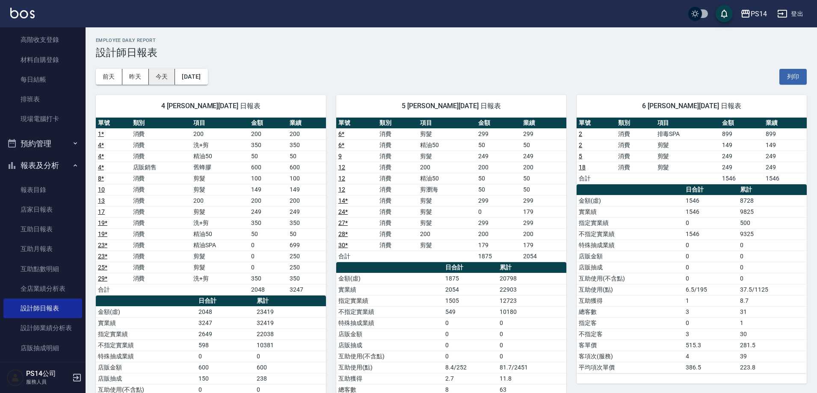 The width and height of the screenshot is (817, 393). Describe the element at coordinates (772, 223) in the screenshot. I see `td: 500` at that location.